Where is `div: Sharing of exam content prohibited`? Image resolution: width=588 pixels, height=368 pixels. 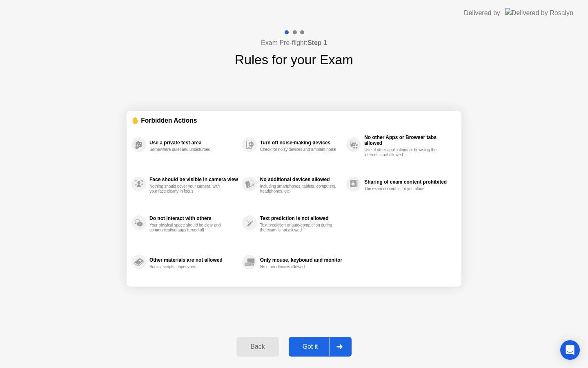 div: Sharing of exam content prohibited is located at coordinates (409, 182).